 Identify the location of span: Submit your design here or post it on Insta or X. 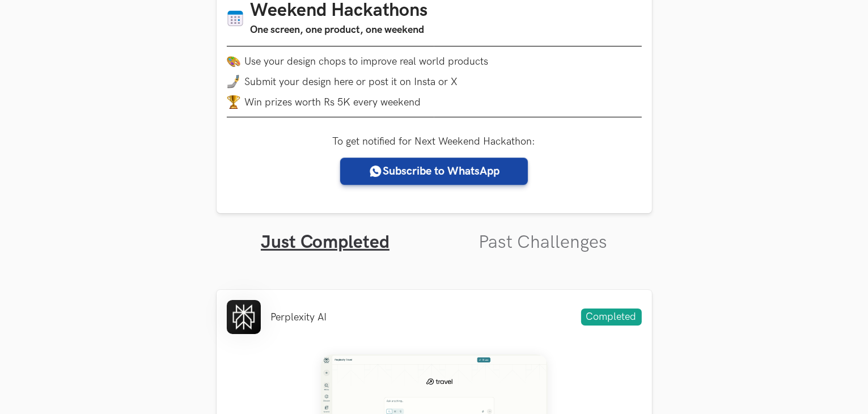
(352, 82).